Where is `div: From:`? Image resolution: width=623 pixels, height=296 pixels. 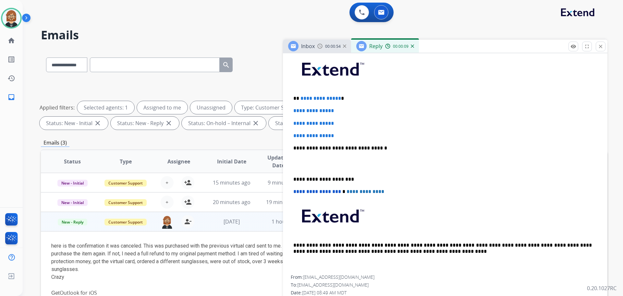 div: From: is located at coordinates (445, 277).